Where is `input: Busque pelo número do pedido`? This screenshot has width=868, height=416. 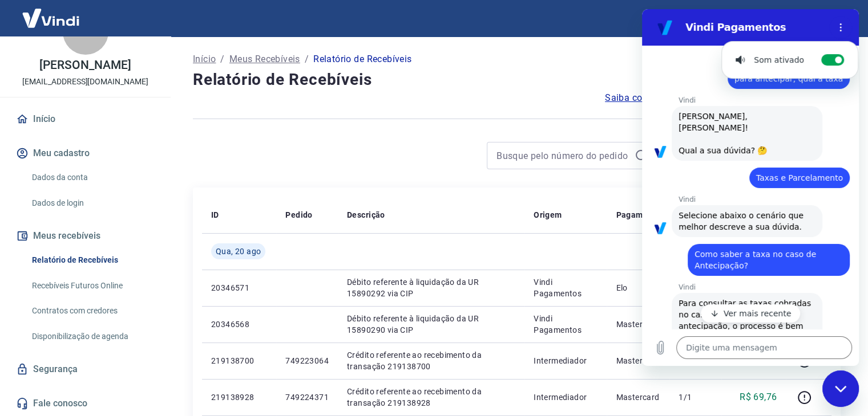 input: Busque pelo número do pedido is located at coordinates (563, 156).